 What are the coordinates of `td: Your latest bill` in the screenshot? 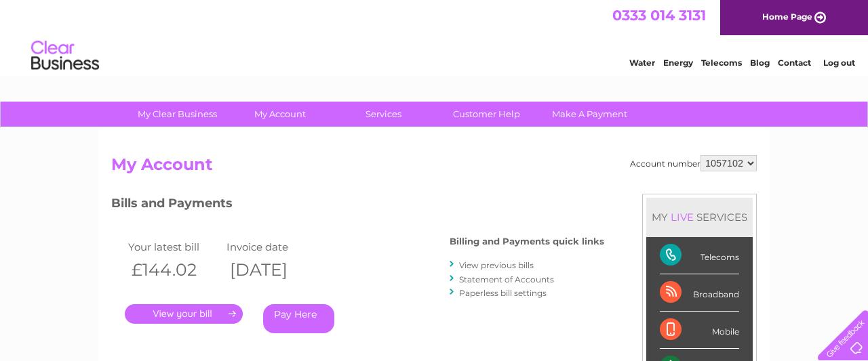 It's located at (174, 246).